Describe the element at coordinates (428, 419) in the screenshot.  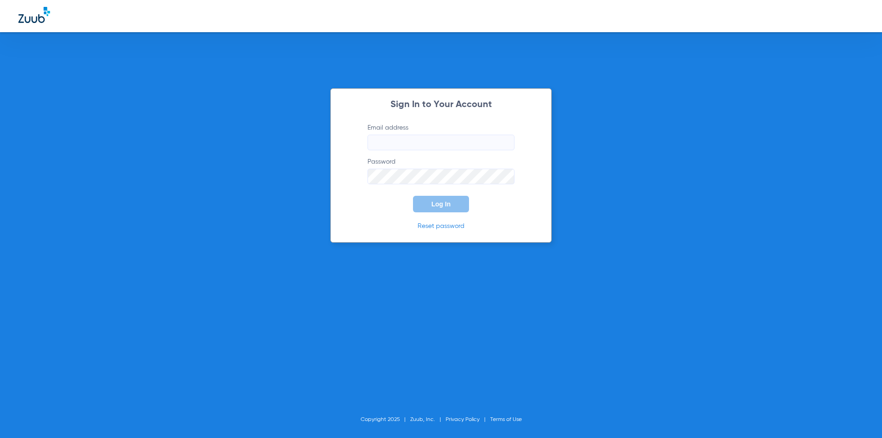
I see `li: Zuub, Inc.` at that location.